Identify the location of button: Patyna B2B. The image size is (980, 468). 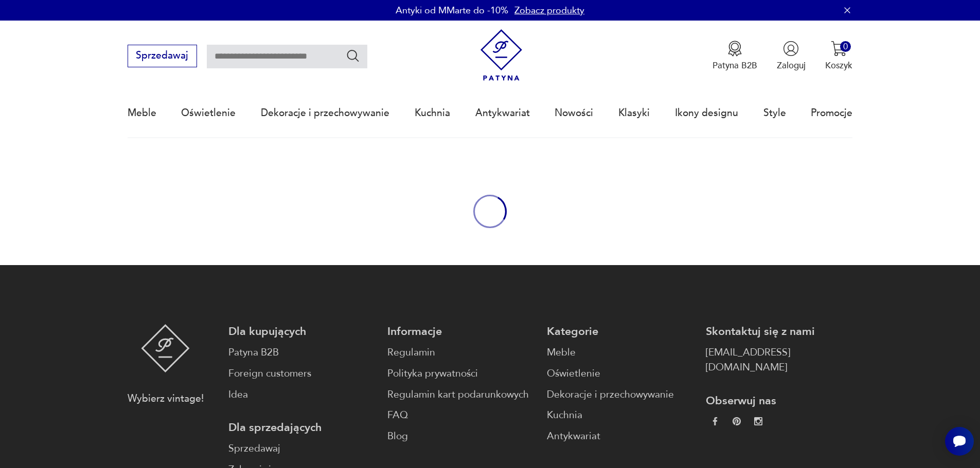
(734, 56).